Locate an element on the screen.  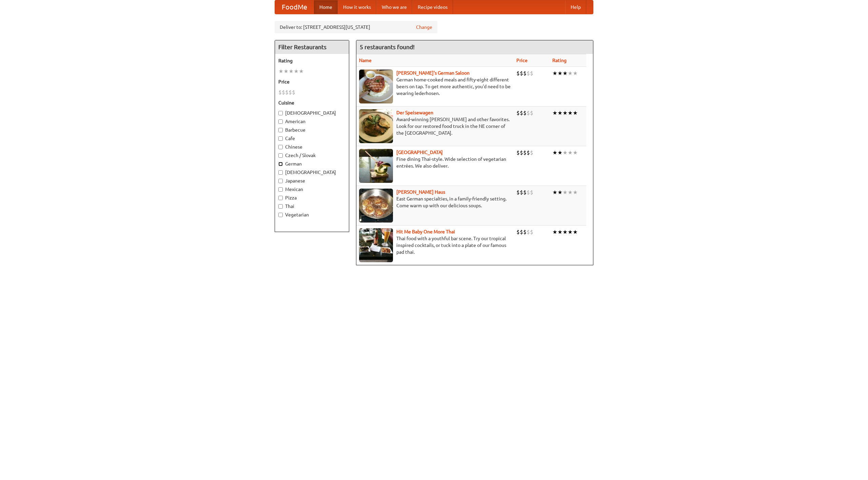
p: Fine dining Thai-style. Wide selection of vegetarian entrées. We also deliver. is located at coordinates (435, 163).